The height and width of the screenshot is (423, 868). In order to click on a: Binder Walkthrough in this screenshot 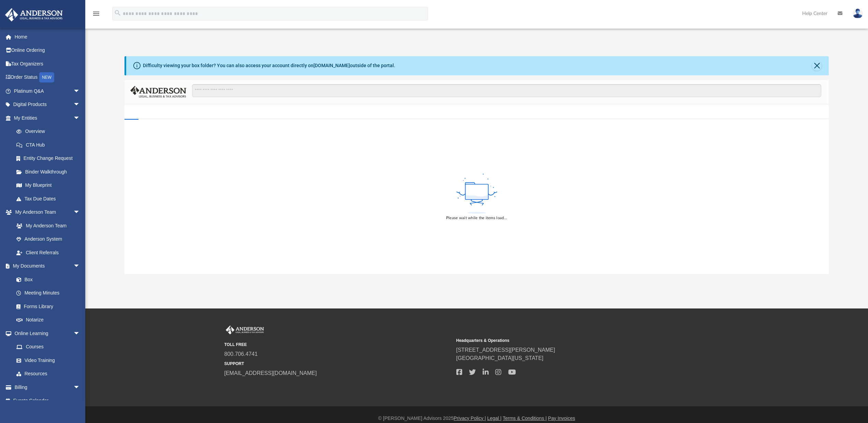, I will do `click(50, 172)`.